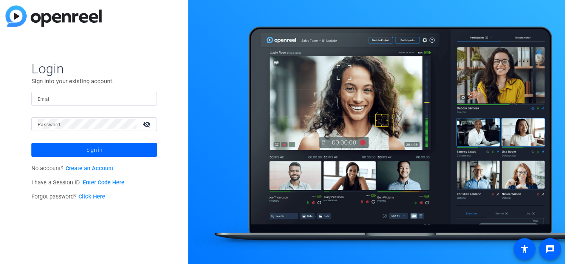 The height and width of the screenshot is (264, 565). Describe the element at coordinates (525, 249) in the screenshot. I see `mat-icon: accessibility` at that location.